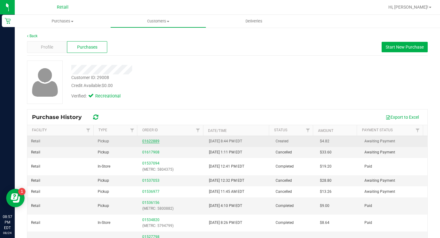  Describe the element at coordinates (281, 130) in the screenshot. I see `a: Status` at that location.